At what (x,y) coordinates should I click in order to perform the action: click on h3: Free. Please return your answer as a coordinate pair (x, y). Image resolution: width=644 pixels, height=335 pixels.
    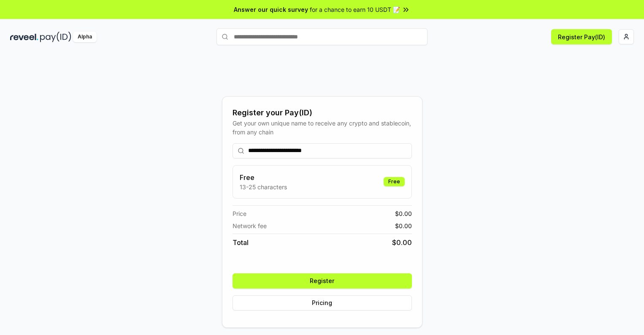
    Looking at the image, I should click on (264, 177).